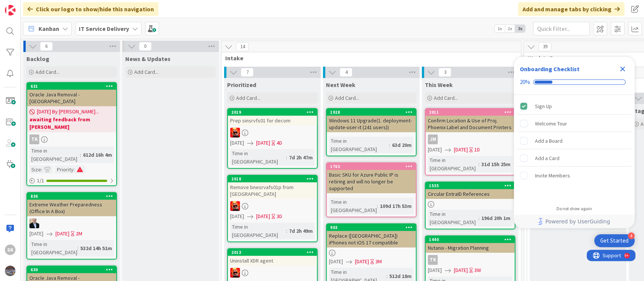 The width and height of the screenshot is (644, 281). What do you see at coordinates (545, 47) in the screenshot?
I see `span: 39` at bounding box center [545, 47].